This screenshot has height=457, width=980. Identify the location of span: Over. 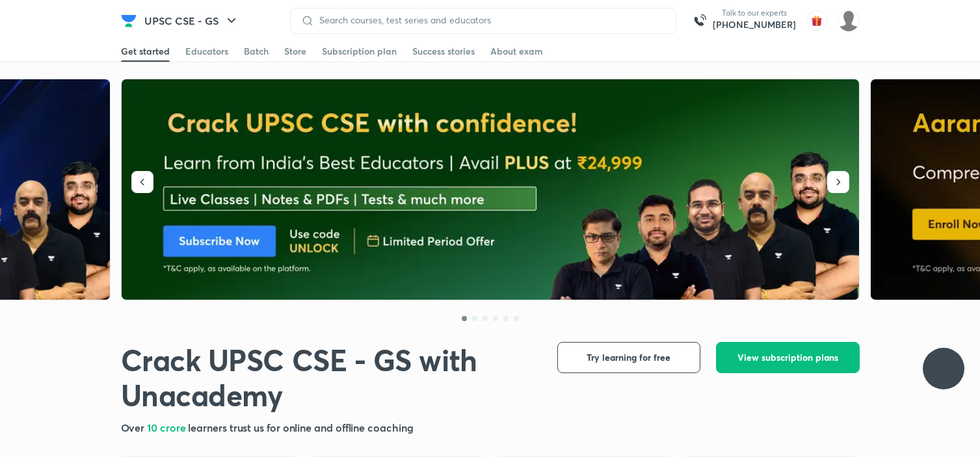
(134, 427).